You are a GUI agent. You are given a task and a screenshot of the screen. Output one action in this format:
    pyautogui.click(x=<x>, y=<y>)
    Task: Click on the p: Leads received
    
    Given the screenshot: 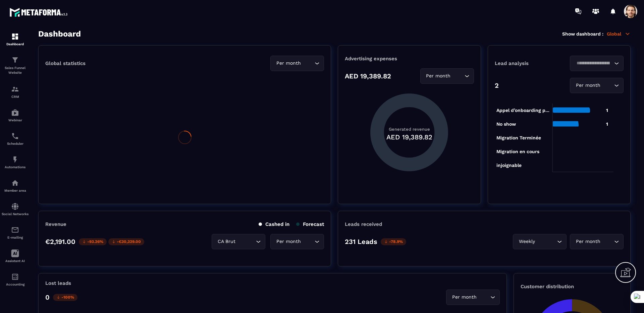 What is the action you would take?
    pyautogui.click(x=364, y=224)
    